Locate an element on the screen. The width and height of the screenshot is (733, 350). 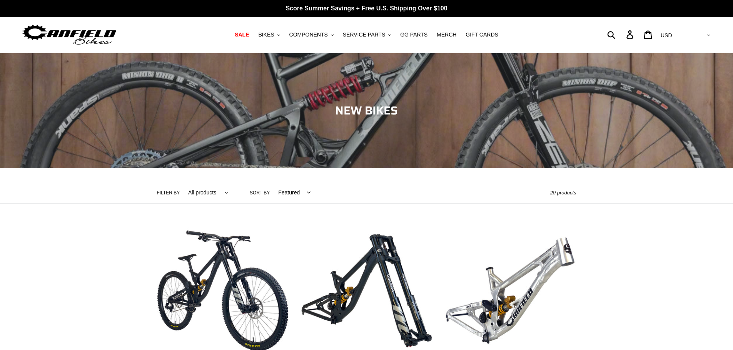
span: GIFT CARDS is located at coordinates (482, 35).